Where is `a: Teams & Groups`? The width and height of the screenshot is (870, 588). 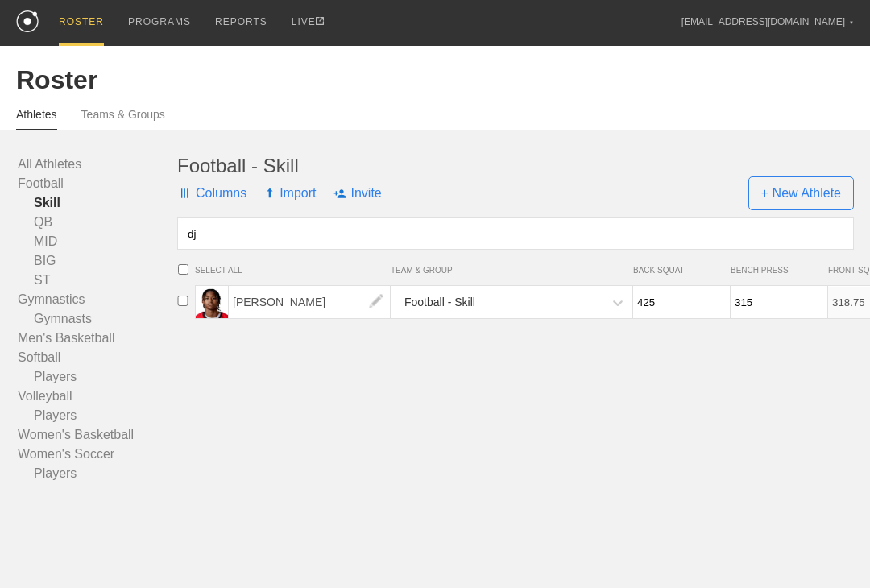 a: Teams & Groups is located at coordinates (123, 119).